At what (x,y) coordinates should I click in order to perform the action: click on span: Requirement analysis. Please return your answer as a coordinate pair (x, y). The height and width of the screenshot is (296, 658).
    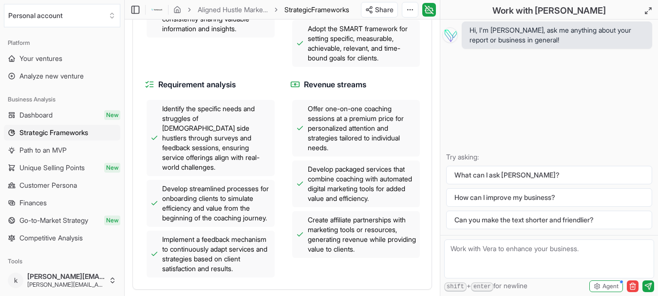
    Looking at the image, I should click on (197, 84).